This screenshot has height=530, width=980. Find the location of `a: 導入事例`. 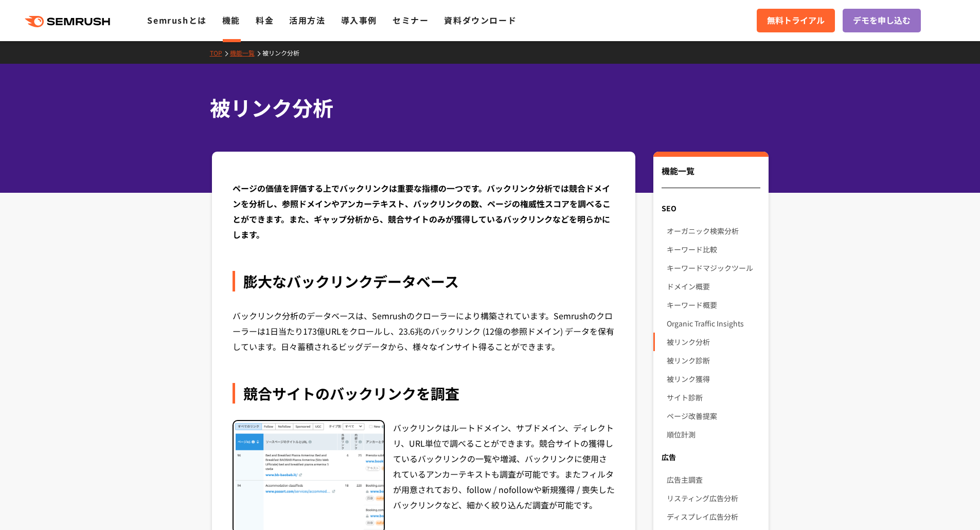

a: 導入事例 is located at coordinates (359, 20).